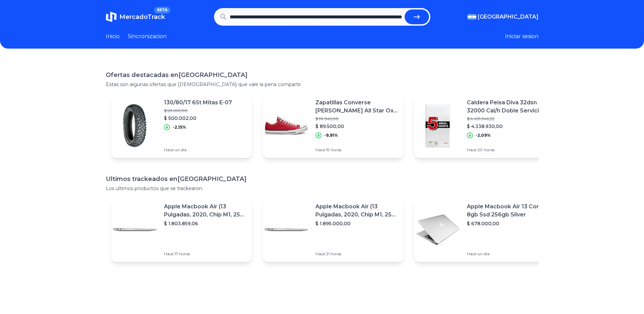 Image resolution: width=644 pixels, height=314 pixels. What do you see at coordinates (508, 211) in the screenshot?
I see `p: Apple Macbook Air 13 Core I5 8gb Ssd 256gb Silver` at bounding box center [508, 211].